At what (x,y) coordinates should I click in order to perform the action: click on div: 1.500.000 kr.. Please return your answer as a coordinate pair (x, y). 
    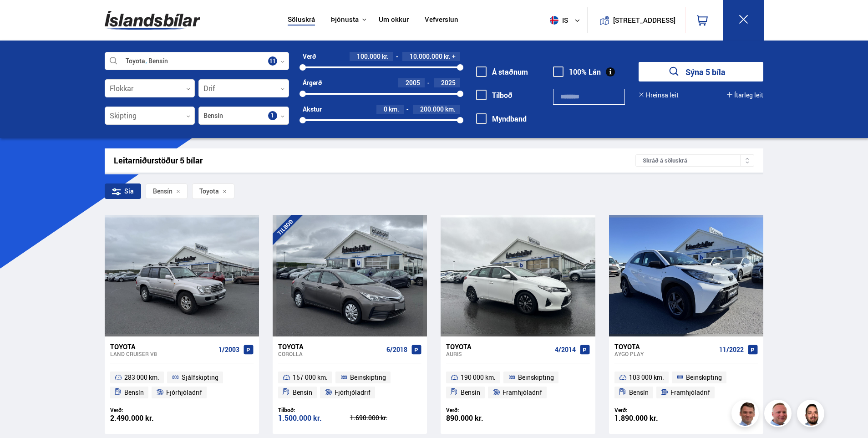
    Looking at the image, I should click on (314, 418).